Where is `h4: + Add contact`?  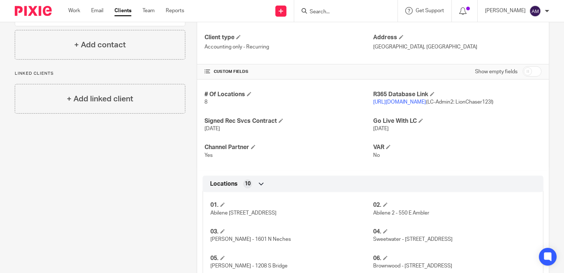 h4: + Add contact is located at coordinates (100, 45).